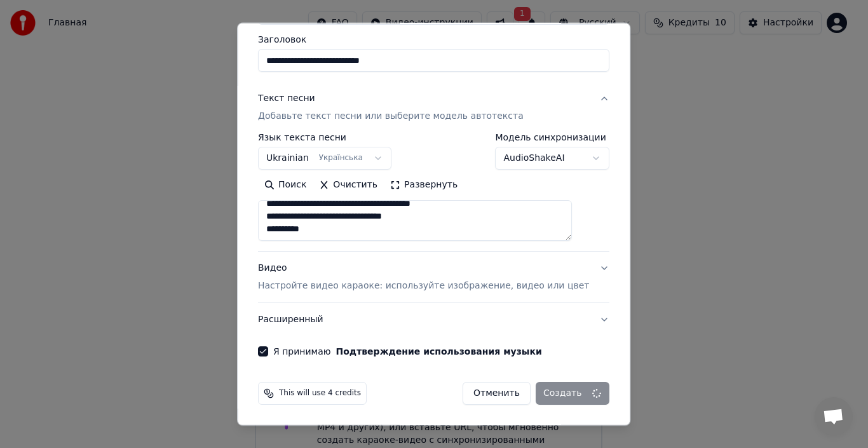 This screenshot has height=448, width=868. What do you see at coordinates (433, 192) in the screenshot?
I see `div: Текст песниДобавьте текст песни или выберите модель автотекста` at bounding box center [433, 192].